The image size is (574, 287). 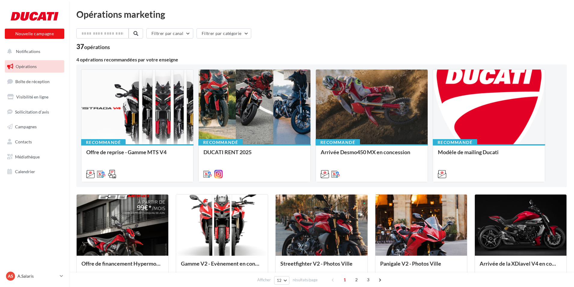 I want to click on span: AS, so click(x=11, y=276).